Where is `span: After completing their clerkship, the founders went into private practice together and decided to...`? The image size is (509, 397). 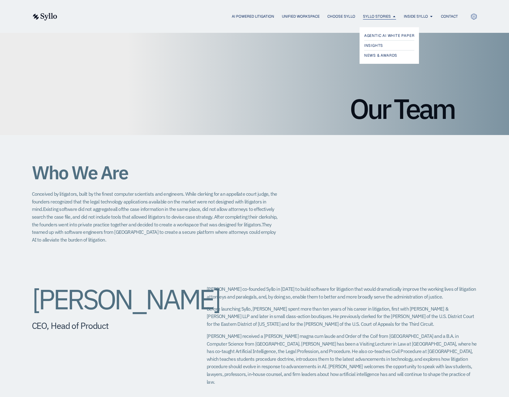 span: After completing their clerkship, the founders went into private practice together and decided to... is located at coordinates (155, 220).